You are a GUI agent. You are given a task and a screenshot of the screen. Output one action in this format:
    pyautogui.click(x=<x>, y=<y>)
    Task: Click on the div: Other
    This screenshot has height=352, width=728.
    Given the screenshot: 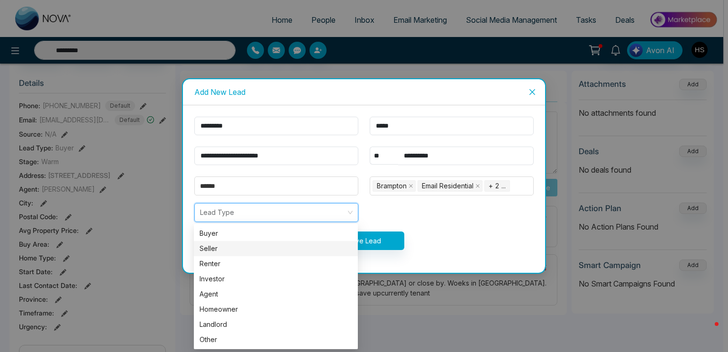 What is the action you would take?
    pyautogui.click(x=276, y=340)
    